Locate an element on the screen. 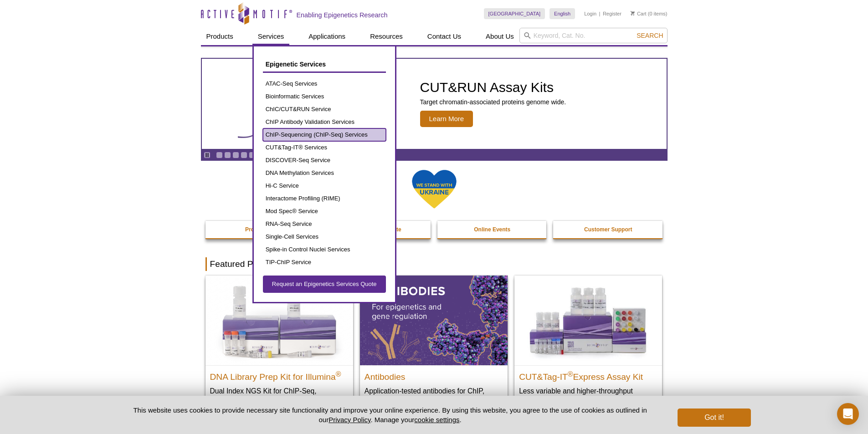  a: Hi-C Service is located at coordinates (325, 186).